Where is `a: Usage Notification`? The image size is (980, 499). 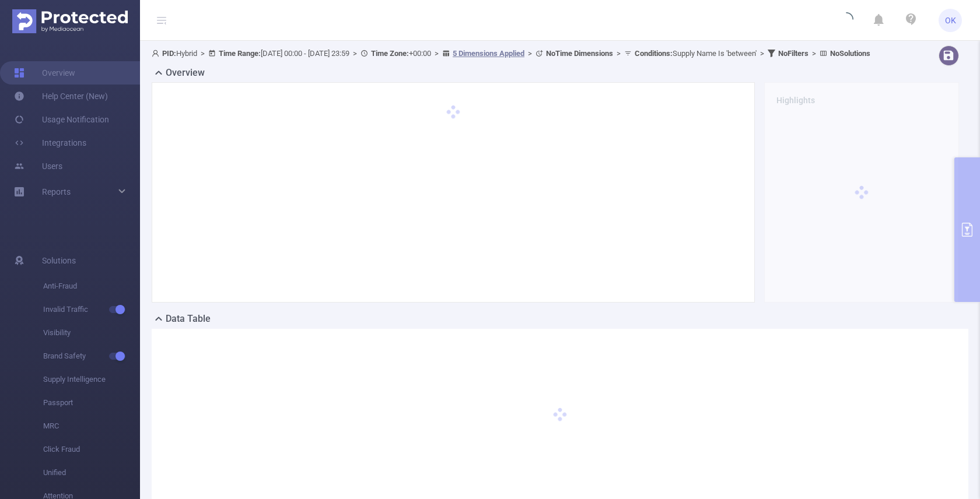
a: Usage Notification is located at coordinates (61, 119).